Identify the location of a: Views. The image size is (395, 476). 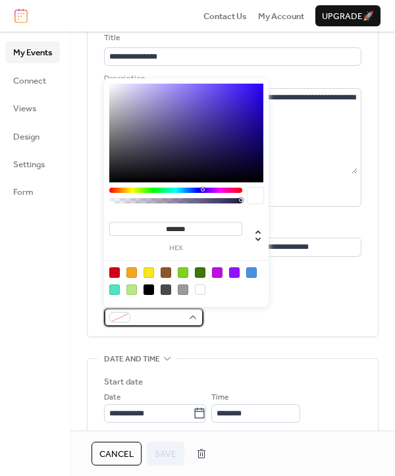
(32, 108).